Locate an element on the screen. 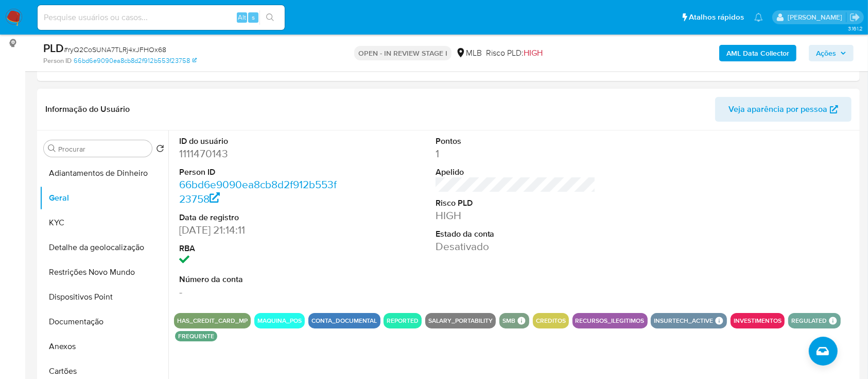 Image resolution: width=868 pixels, height=379 pixels. button: AML Data Collector is located at coordinates (758, 53).